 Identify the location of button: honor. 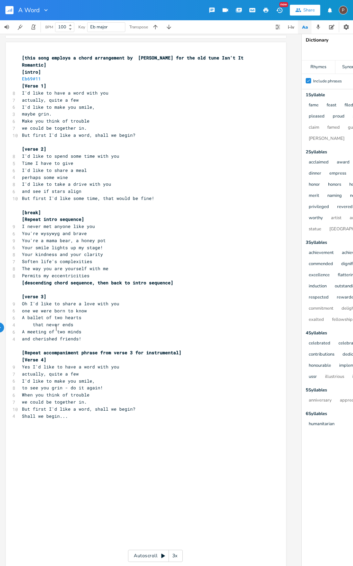
(314, 185).